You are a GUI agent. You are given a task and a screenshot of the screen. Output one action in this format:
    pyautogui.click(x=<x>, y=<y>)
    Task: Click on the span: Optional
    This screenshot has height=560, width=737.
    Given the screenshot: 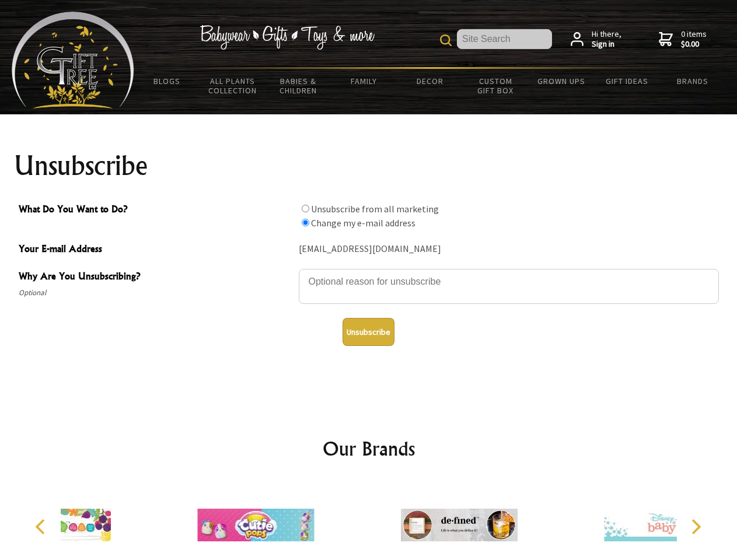 What is the action you would take?
    pyautogui.click(x=156, y=293)
    